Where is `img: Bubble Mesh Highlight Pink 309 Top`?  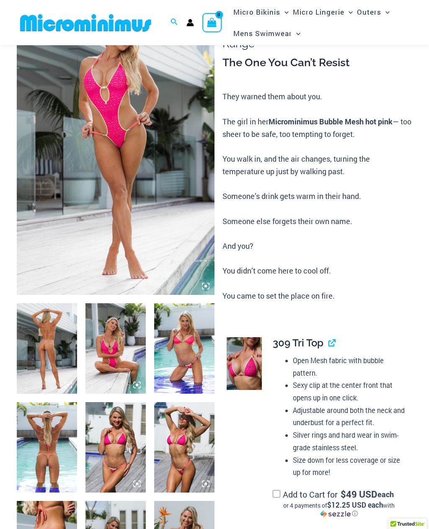 img: Bubble Mesh Highlight Pink 309 Top is located at coordinates (244, 363).